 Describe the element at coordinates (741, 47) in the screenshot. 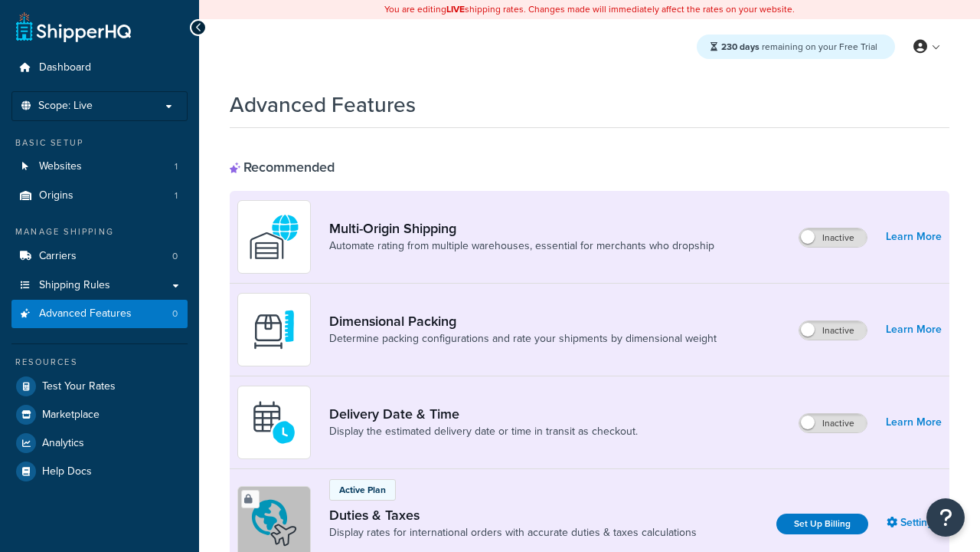

I see `strong: 230 days` at that location.